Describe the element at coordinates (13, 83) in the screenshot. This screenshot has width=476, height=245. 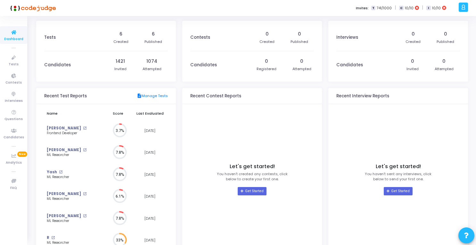
I see `span: Contests` at that location.